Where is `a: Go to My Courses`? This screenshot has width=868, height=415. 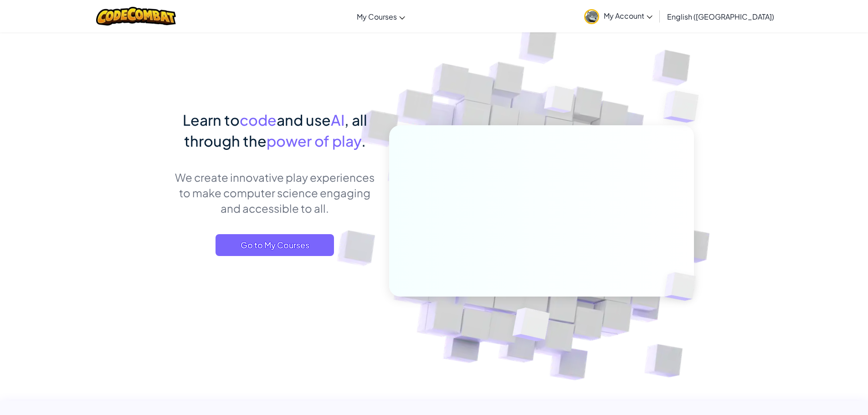 a: Go to My Courses is located at coordinates (275, 245).